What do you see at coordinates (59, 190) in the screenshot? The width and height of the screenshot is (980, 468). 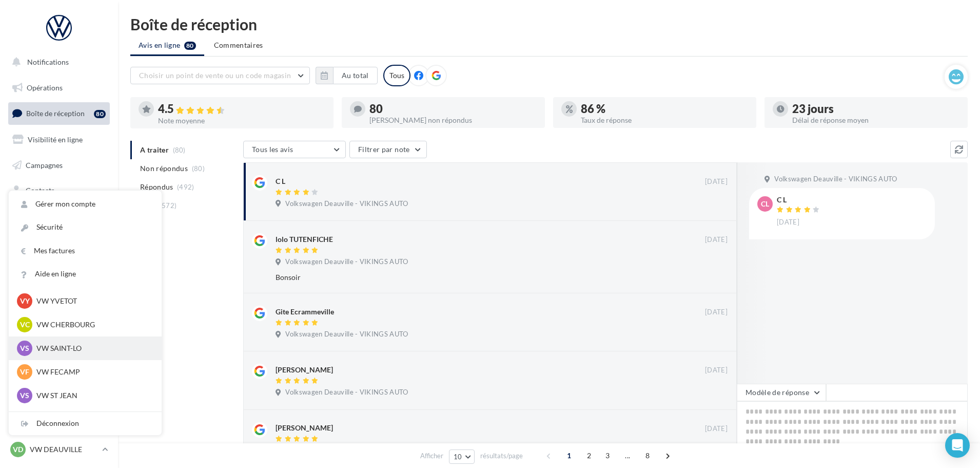 I see `a: Contacts` at bounding box center [59, 190].